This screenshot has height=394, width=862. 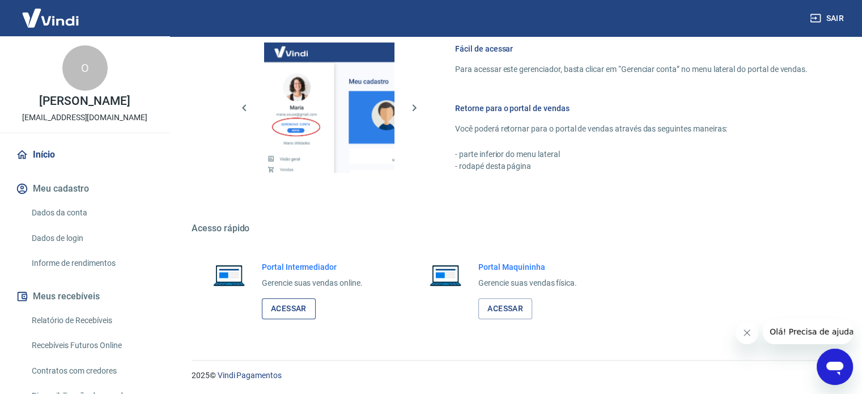 What do you see at coordinates (91, 371) in the screenshot?
I see `a: Contratos com credores` at bounding box center [91, 371].